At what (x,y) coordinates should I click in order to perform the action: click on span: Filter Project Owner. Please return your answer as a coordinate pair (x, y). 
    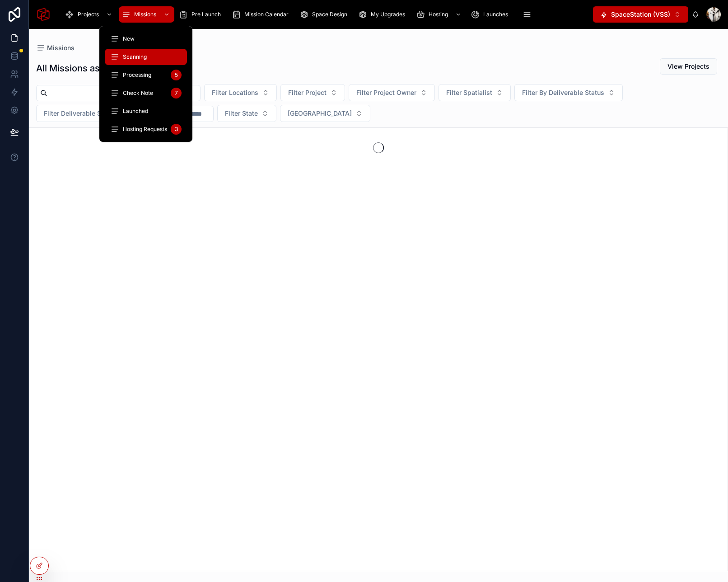
    Looking at the image, I should click on (386, 93).